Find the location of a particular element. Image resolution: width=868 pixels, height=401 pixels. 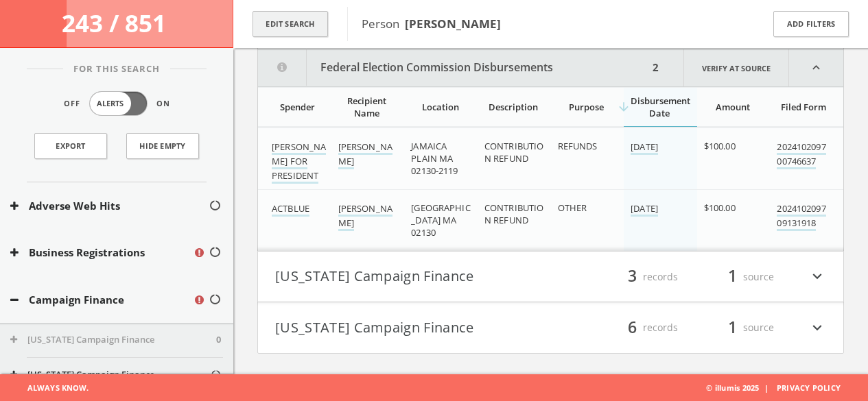

span: Off is located at coordinates (72, 104).